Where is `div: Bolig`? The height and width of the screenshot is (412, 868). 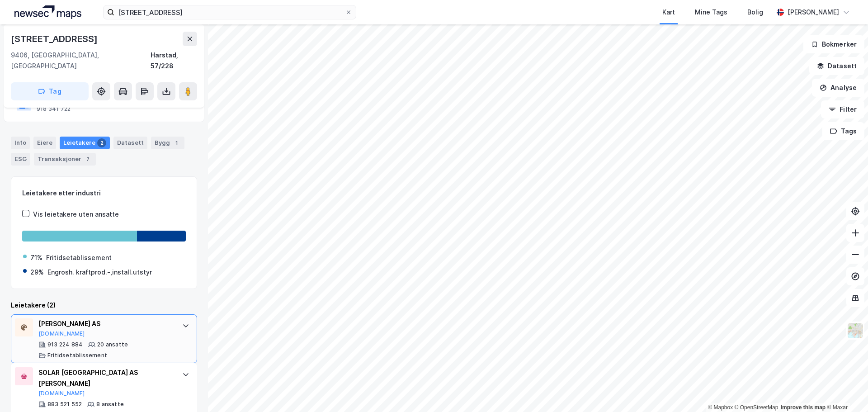
div: Bolig is located at coordinates (755, 12).